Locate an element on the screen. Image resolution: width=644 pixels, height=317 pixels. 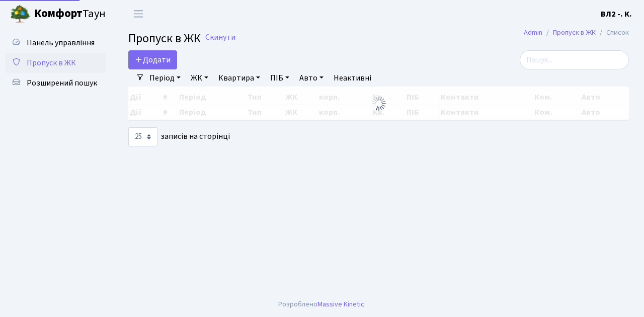
a: Квартира is located at coordinates (239, 78).